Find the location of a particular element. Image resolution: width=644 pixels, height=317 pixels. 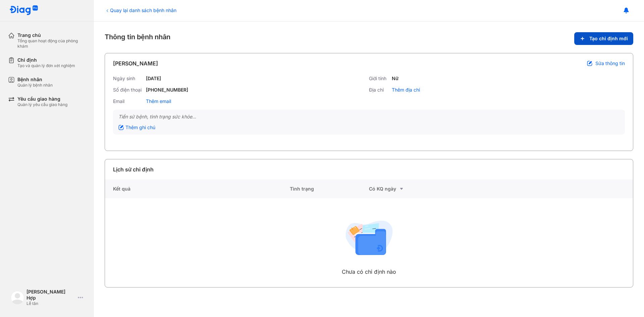

div: Quản lý bệnh nhân is located at coordinates (35, 86).